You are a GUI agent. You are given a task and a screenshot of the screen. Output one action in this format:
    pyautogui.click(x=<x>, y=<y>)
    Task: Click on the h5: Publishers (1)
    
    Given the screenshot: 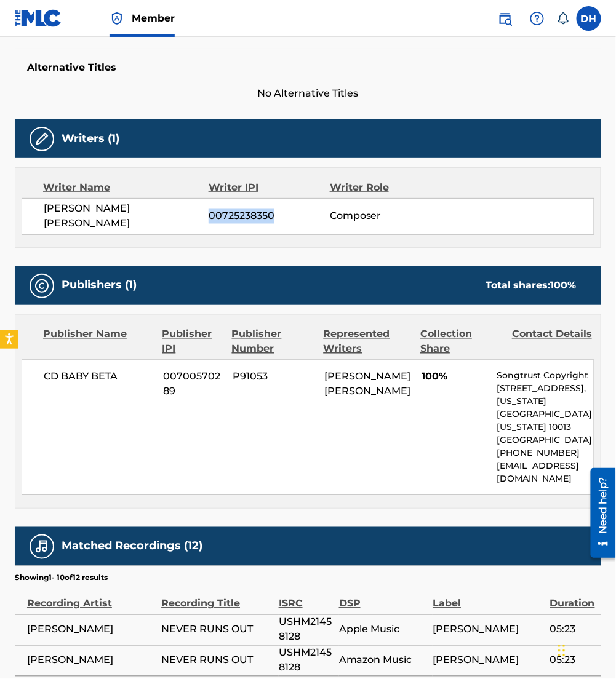 What is the action you would take?
    pyautogui.click(x=99, y=285)
    